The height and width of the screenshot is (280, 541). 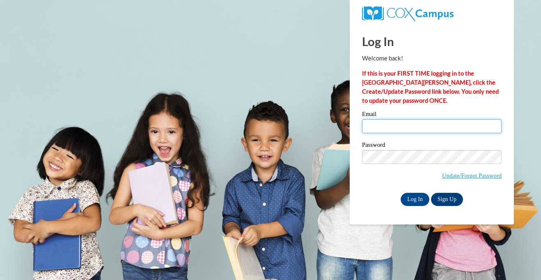 What do you see at coordinates (447, 199) in the screenshot?
I see `a: Sign Up` at bounding box center [447, 199].